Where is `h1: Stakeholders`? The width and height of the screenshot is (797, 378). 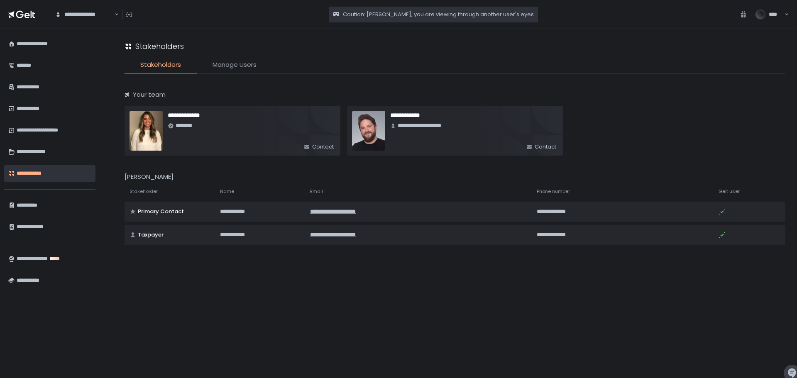
h1: Stakeholders is located at coordinates (159, 46).